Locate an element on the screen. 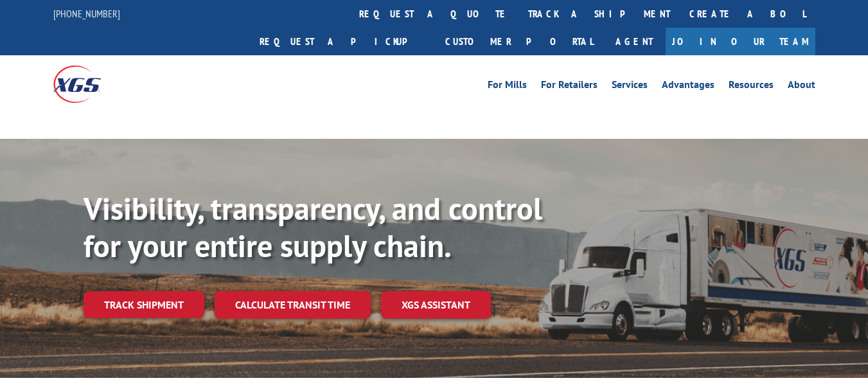 The height and width of the screenshot is (385, 868). a: Advantages is located at coordinates (688, 87).